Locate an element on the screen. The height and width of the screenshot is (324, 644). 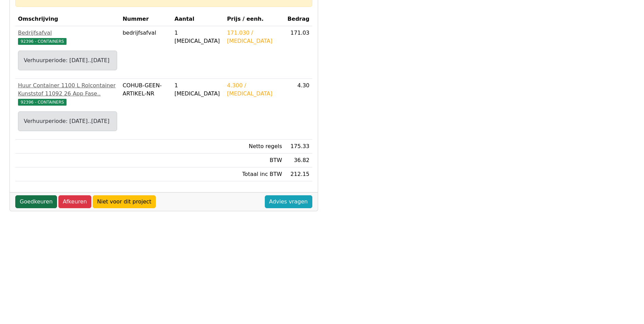
td: bedrijfsafval is located at coordinates (145, 52).